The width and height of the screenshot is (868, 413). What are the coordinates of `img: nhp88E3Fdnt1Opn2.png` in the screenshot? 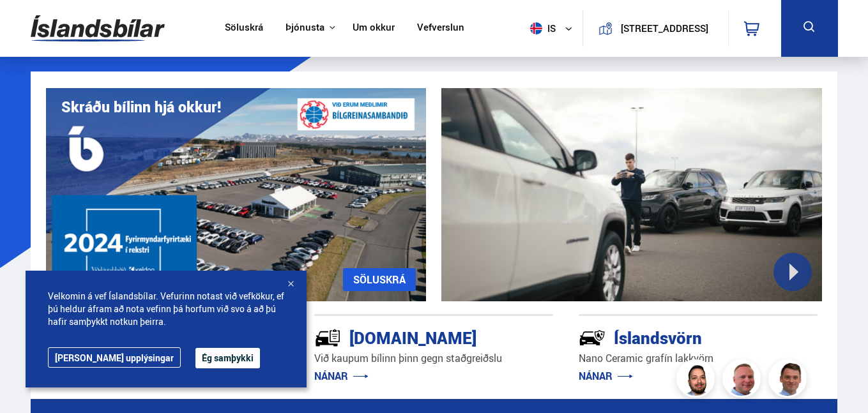 It's located at (697, 381).